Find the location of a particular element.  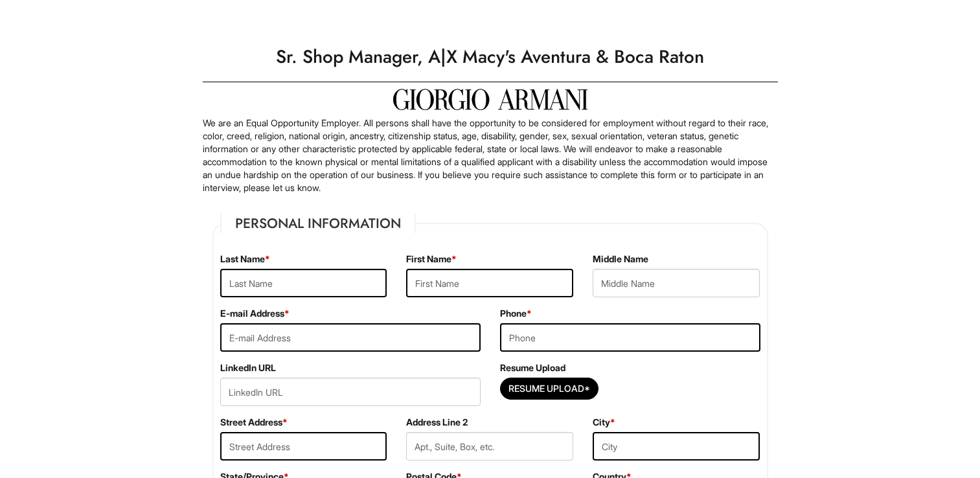

h1: Sr. Shop Manager, A|X Macy's Aventura & Boca Raton is located at coordinates (490, 57).